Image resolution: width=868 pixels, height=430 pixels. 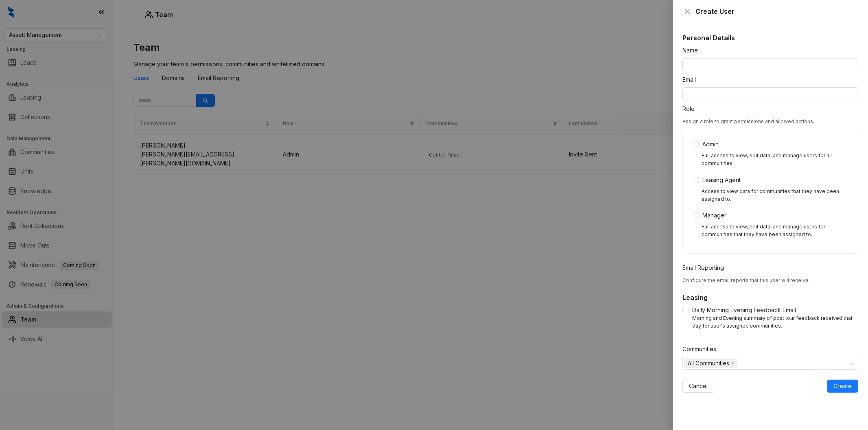 What do you see at coordinates (721, 180) in the screenshot?
I see `span: Leasing Agent` at bounding box center [721, 180].